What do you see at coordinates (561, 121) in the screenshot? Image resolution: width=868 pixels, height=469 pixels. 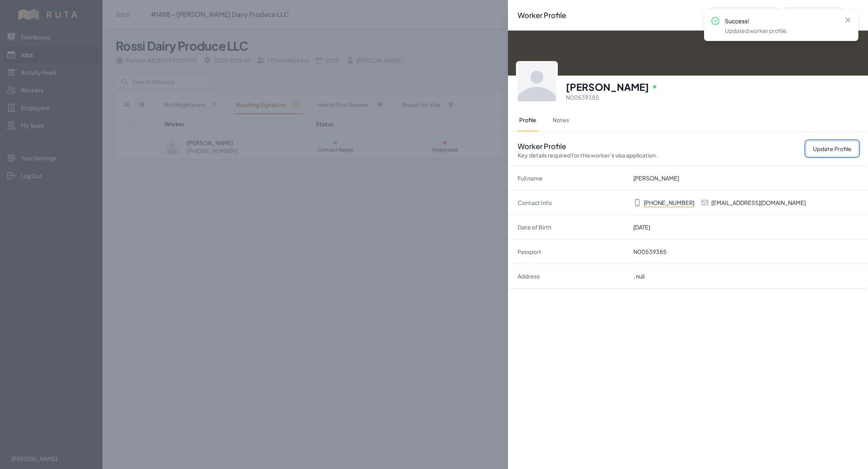 I see `button: Notes` at bounding box center [561, 121].